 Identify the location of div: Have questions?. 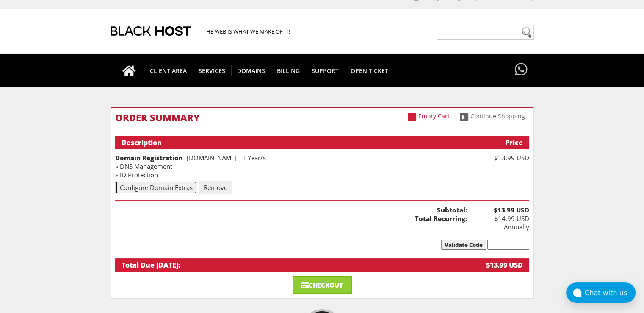
(521, 70).